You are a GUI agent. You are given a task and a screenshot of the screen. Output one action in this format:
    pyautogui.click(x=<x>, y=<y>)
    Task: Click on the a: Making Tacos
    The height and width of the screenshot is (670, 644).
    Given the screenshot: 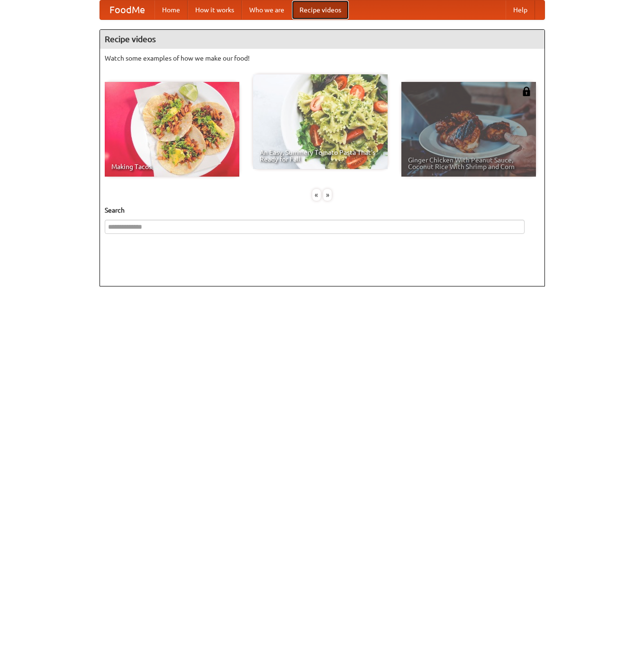 What is the action you would take?
    pyautogui.click(x=172, y=129)
    